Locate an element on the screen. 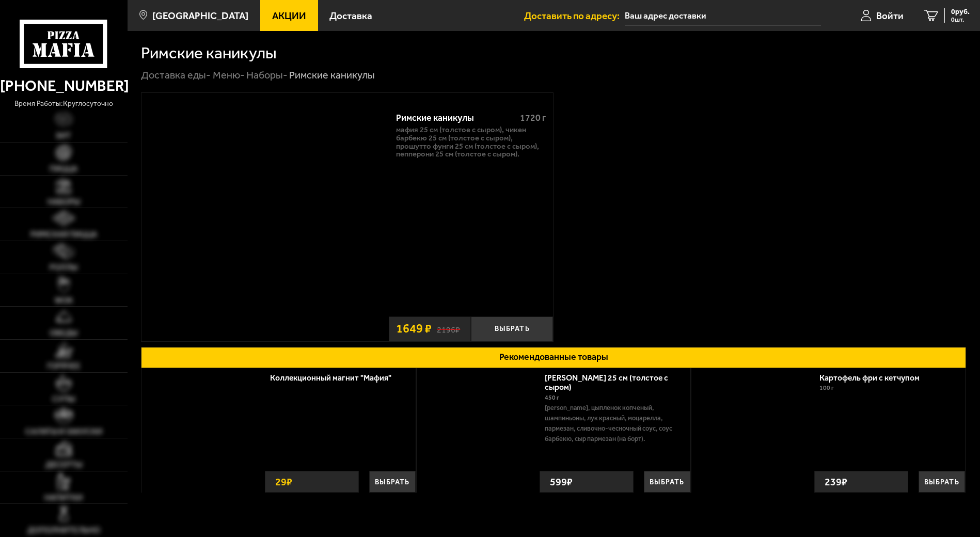 The width and height of the screenshot is (980, 537). a: Коллекционный магнит "Мафия" is located at coordinates (335, 377).